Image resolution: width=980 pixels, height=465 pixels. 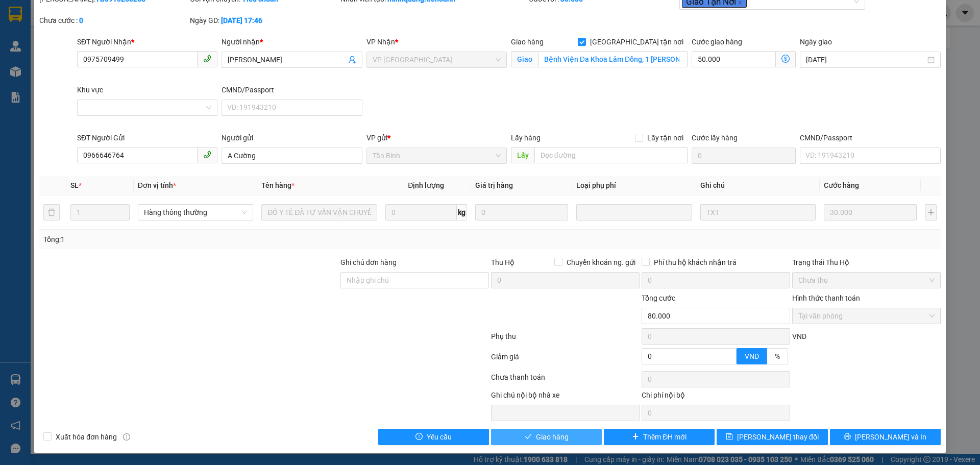 What do you see at coordinates (436, 156) in the screenshot?
I see `span: Tân Bình` at bounding box center [436, 156].